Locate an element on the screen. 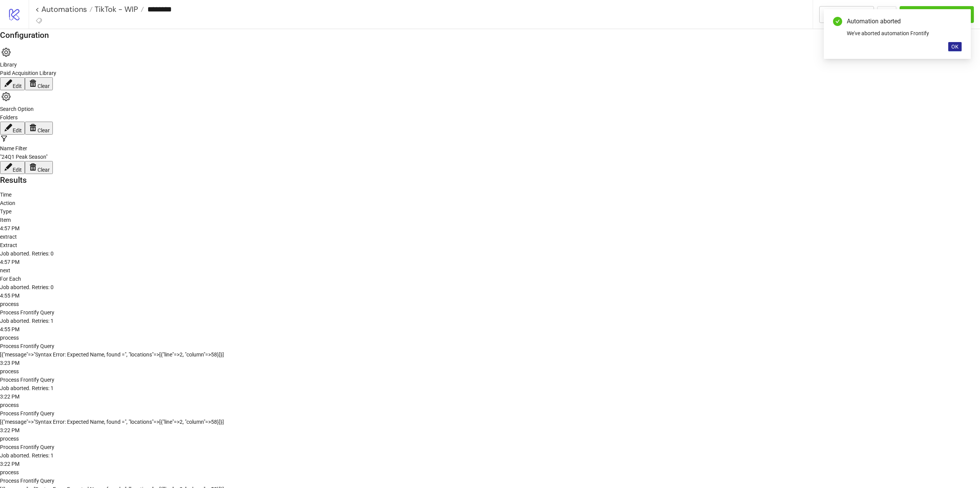 This screenshot has width=980, height=488. div: Automation aborted is located at coordinates (905, 21).